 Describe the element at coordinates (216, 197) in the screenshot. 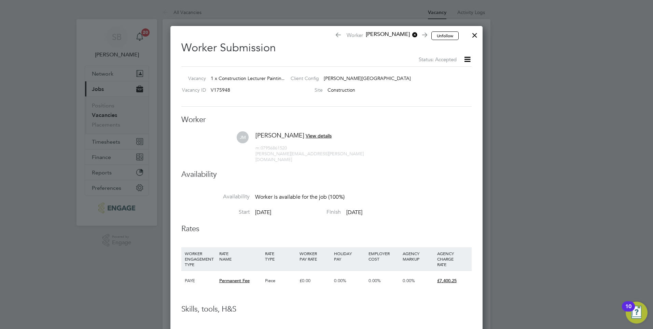

I see `label: Availability` at that location.